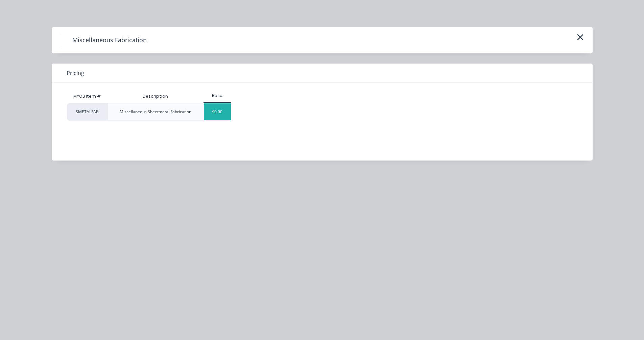  I want to click on span: Pricing, so click(75, 73).